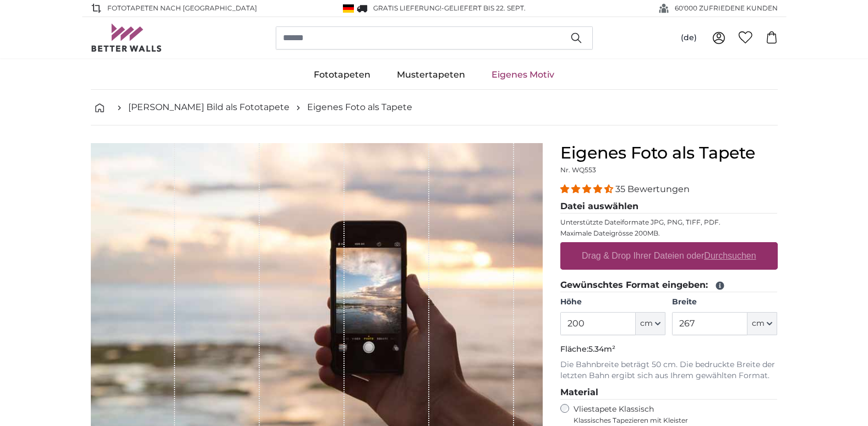 The image size is (868, 426). I want to click on a: Fototapeten, so click(342, 75).